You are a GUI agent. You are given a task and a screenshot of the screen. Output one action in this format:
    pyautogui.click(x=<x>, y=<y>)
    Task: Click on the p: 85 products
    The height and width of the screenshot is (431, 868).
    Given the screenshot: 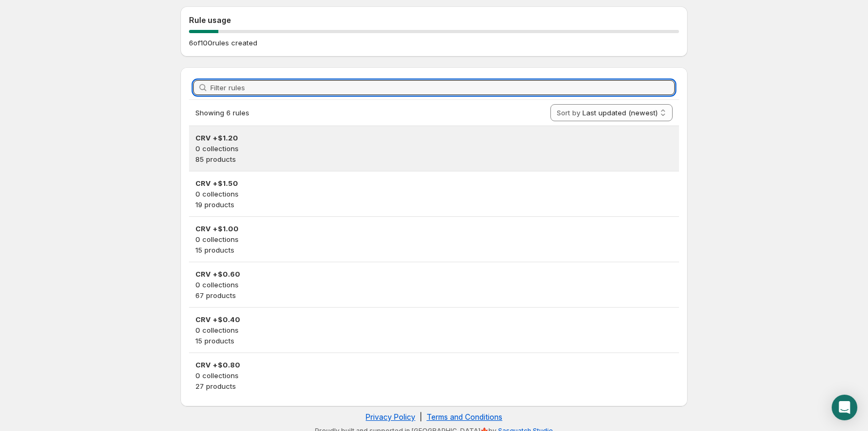 What is the action you would take?
    pyautogui.click(x=434, y=159)
    